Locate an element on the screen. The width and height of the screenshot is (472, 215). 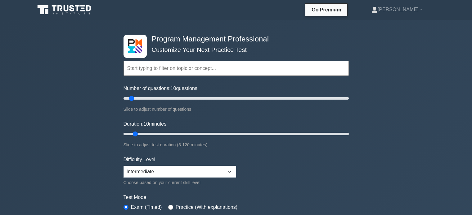
label: Test Mode is located at coordinates (236, 198).